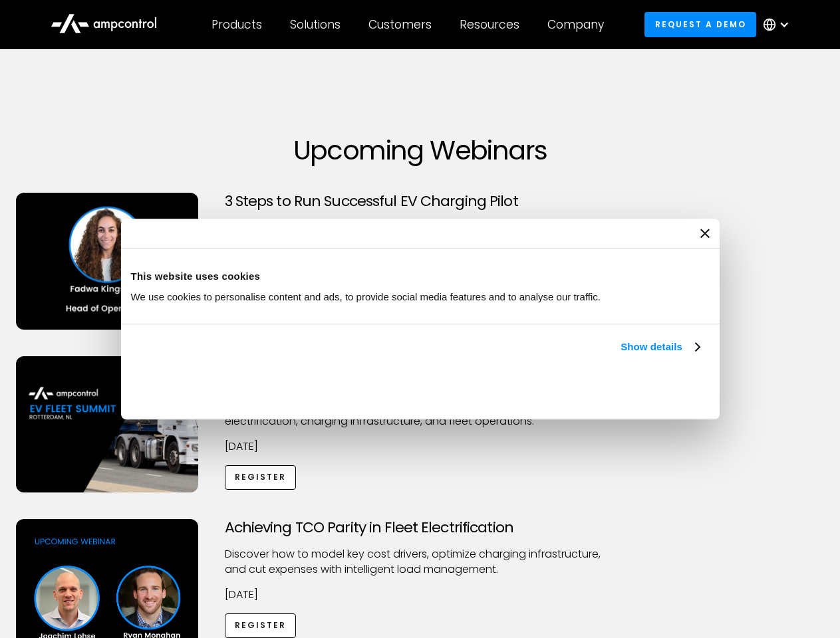 Image resolution: width=840 pixels, height=638 pixels. Describe the element at coordinates (660, 347) in the screenshot. I see `a: Show details` at that location.